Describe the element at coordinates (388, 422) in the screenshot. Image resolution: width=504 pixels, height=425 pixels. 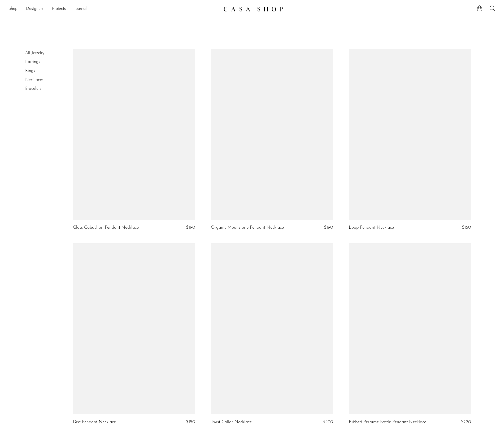
I see `a: Ribbed Perfume Bottle Pendant Necklace` at that location.